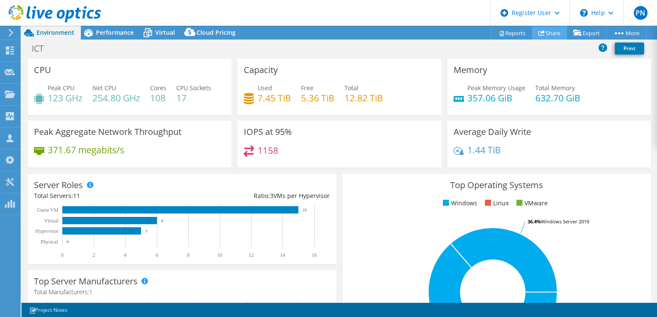  What do you see at coordinates (94, 256) in the screenshot?
I see `text: 2` at bounding box center [94, 256].